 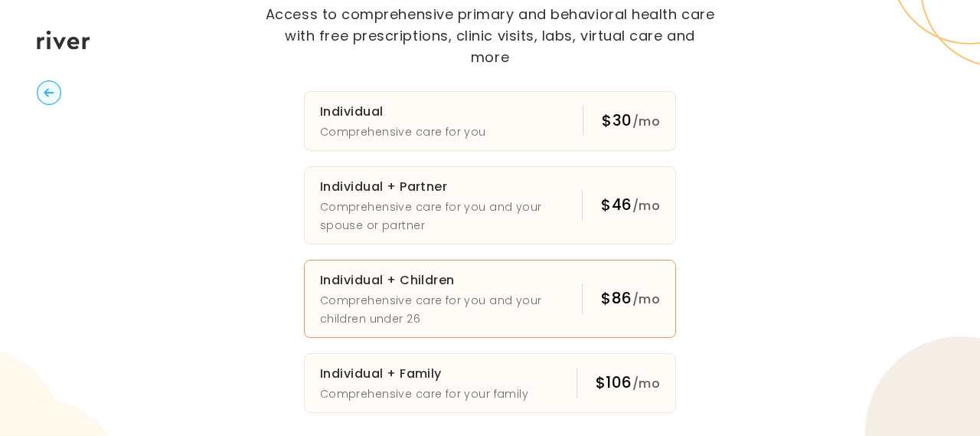 What do you see at coordinates (628, 383) in the screenshot?
I see `div: $106` at bounding box center [628, 383].